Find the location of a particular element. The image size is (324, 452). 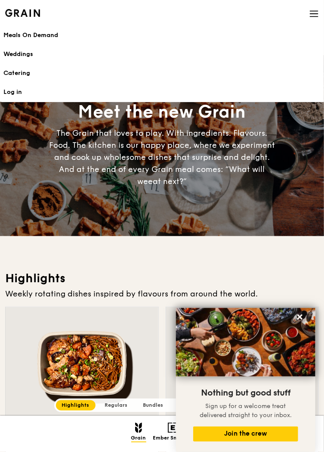

img: Grain mobile logo is located at coordinates (139, 428).